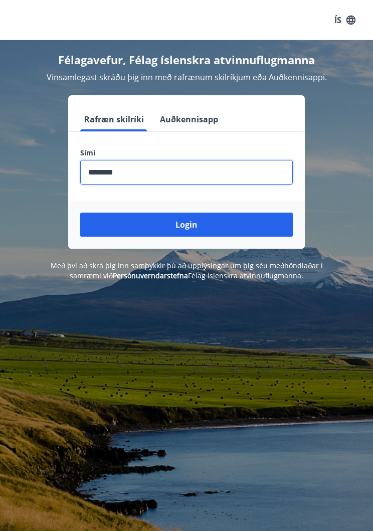  Describe the element at coordinates (189, 119) in the screenshot. I see `button: Auðkennisapp` at that location.